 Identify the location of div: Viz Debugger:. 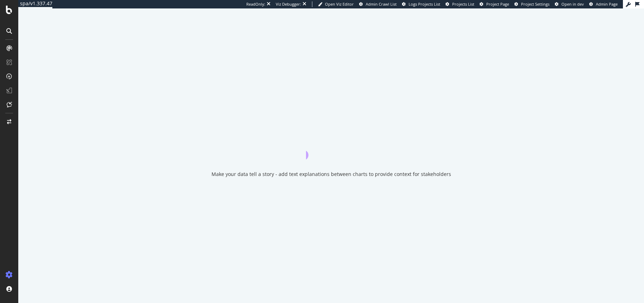
(289, 4).